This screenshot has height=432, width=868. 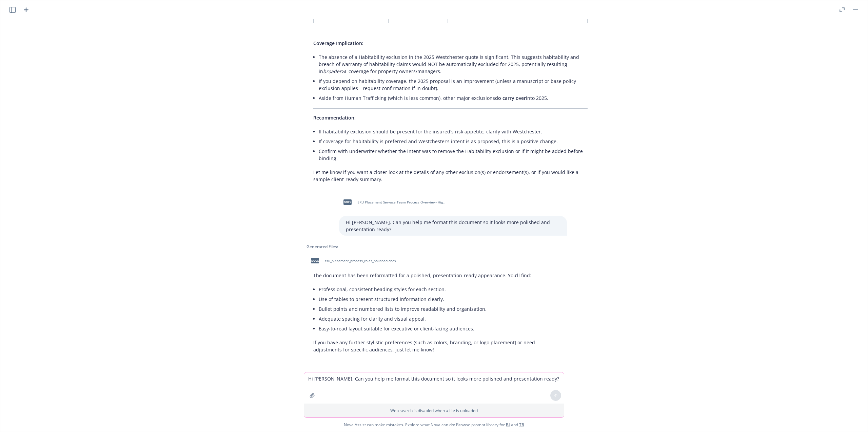 What do you see at coordinates (437, 275) in the screenshot?
I see `p: The document has been reformatted for a polished, presentation-ready appearance. You’ll find:` at bounding box center [437, 275].